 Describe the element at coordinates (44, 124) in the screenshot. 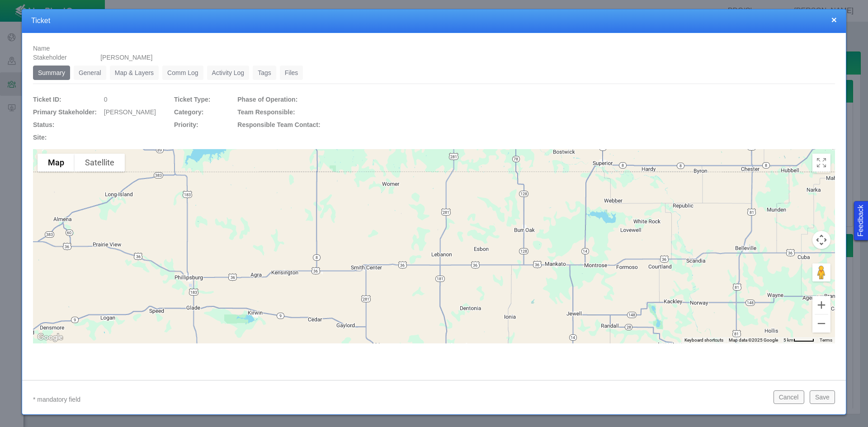

I see `span: Status:` at that location.